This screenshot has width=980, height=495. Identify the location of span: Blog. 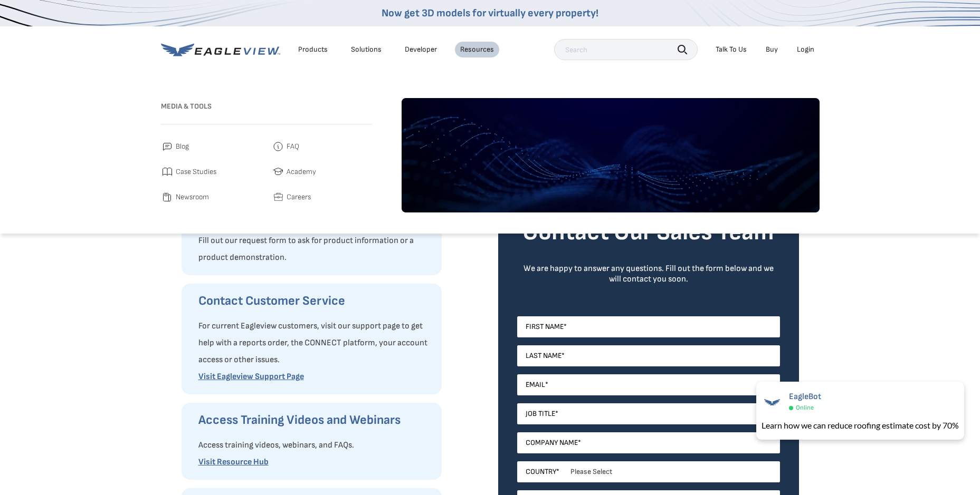
(182, 147).